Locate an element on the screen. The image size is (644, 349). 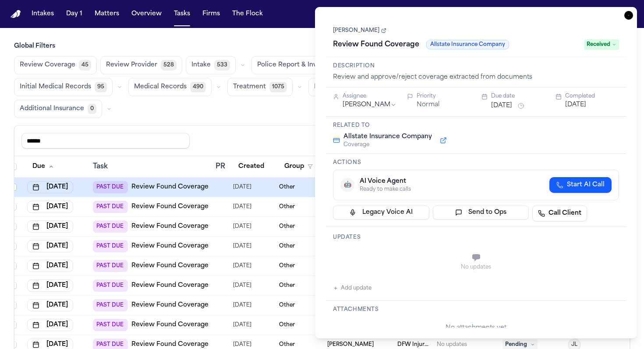
span: Received is located at coordinates (601, 45).